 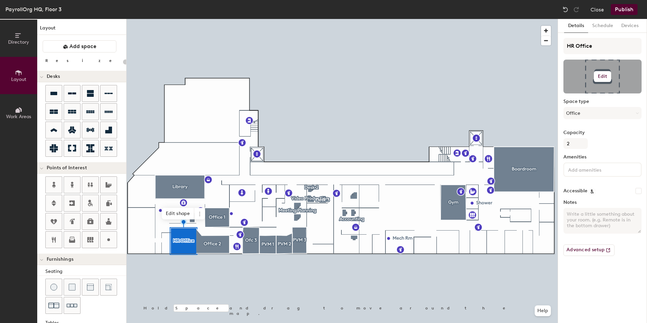 I want to click on img: Undo, so click(x=565, y=9).